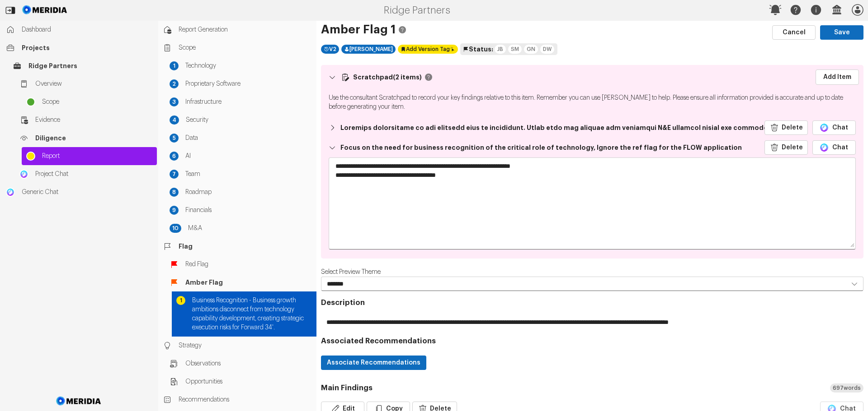 The height and width of the screenshot is (411, 868). Describe the element at coordinates (481, 49) in the screenshot. I see `span: Status:` at that location.